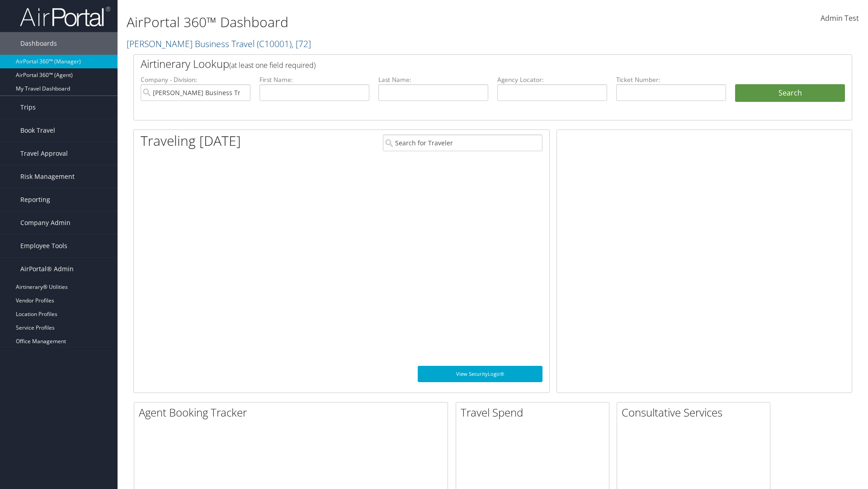 The height and width of the screenshot is (489, 868). What do you see at coordinates (433, 79) in the screenshot?
I see `label: Last Name:` at bounding box center [433, 79].